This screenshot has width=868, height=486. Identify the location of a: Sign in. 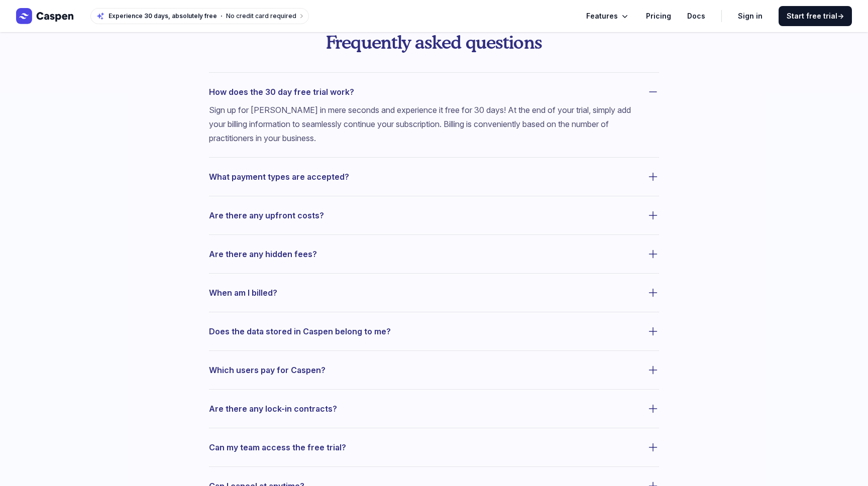
(750, 16).